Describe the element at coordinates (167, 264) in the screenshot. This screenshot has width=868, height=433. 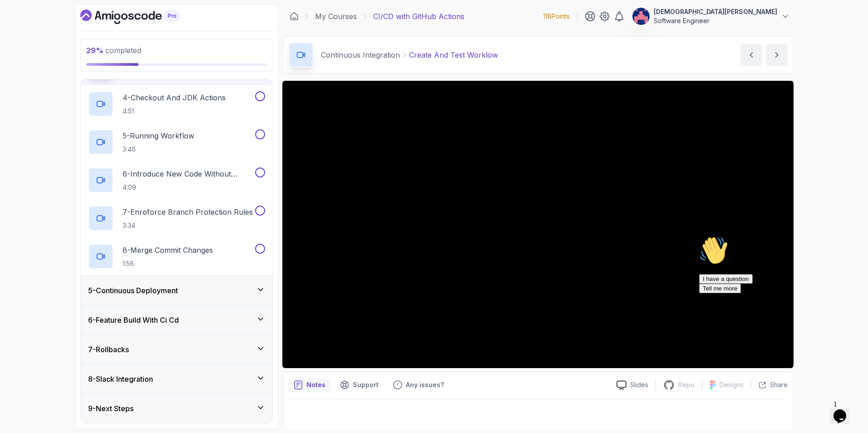
I see `p: 1:56` at that location.